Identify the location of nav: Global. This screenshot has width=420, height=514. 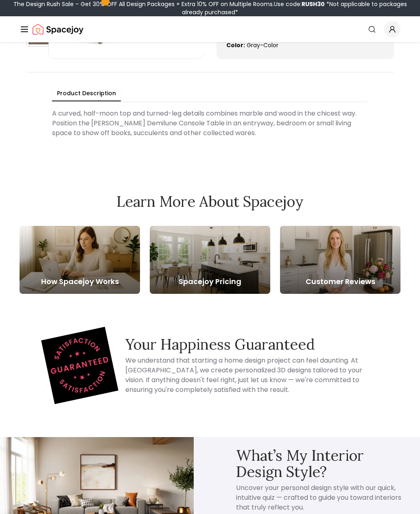
(210, 30).